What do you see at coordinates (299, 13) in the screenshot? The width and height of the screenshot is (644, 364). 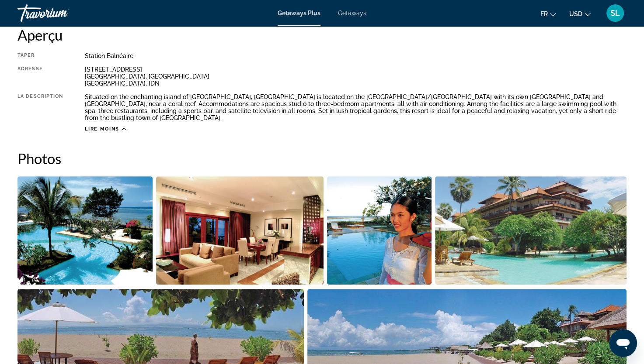 I see `a: Getaways Plus` at bounding box center [299, 13].